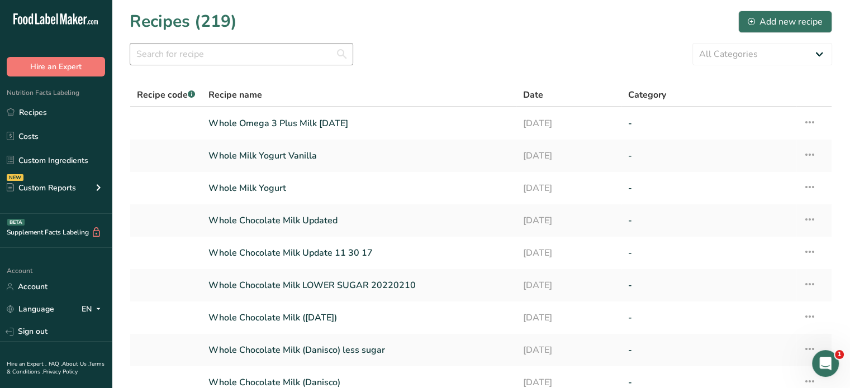 Image resolution: width=850 pixels, height=388 pixels. Describe the element at coordinates (41, 188) in the screenshot. I see `div: Custom Reports` at that location.